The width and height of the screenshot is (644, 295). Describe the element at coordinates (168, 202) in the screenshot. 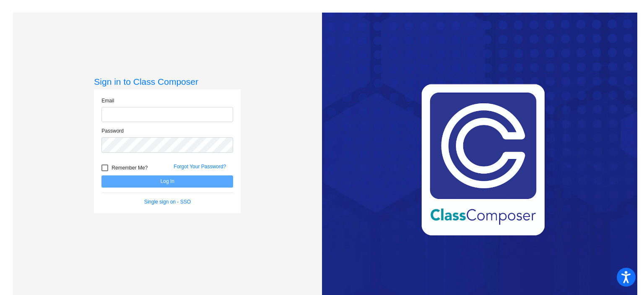

I see `a: Single sign on - SSO` at that location.